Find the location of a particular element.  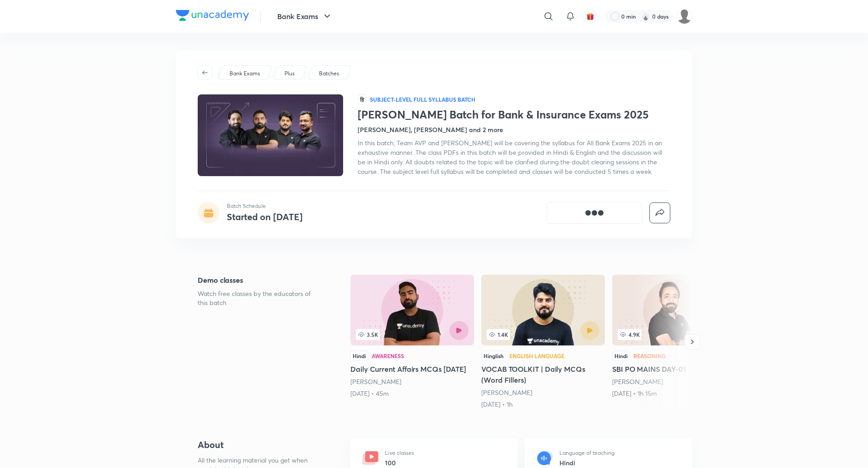

a: Batches is located at coordinates (329, 73).